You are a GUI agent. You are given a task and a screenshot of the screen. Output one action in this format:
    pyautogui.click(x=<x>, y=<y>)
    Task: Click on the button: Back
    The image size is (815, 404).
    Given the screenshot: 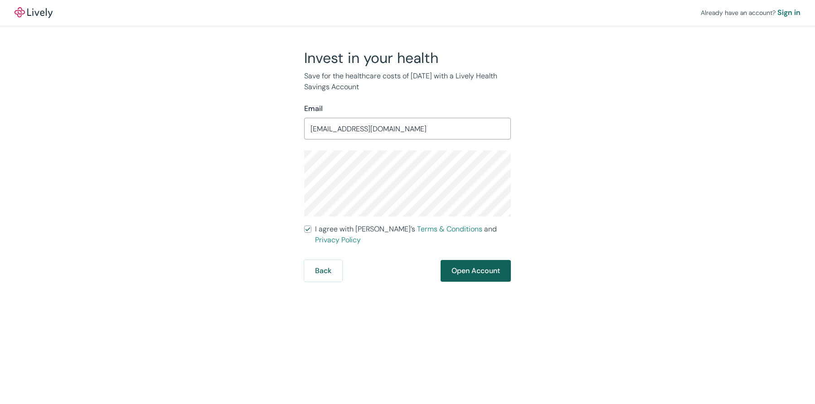 What is the action you would take?
    pyautogui.click(x=323, y=271)
    